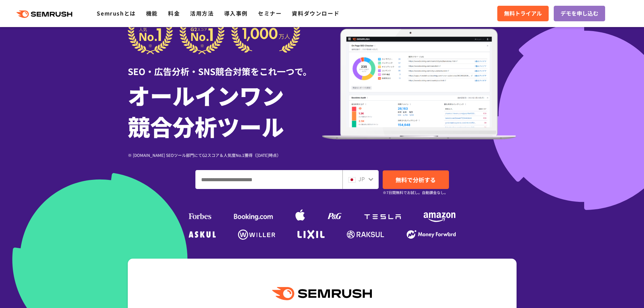 Image resolution: width=644 pixels, height=308 pixels. I want to click on img: Semrush, so click(322, 294).